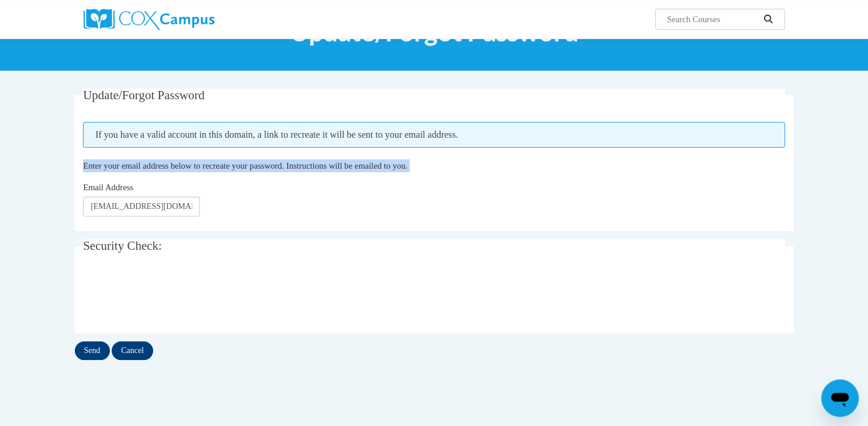 The height and width of the screenshot is (426, 868). What do you see at coordinates (245, 166) in the screenshot?
I see `span: Enter your email address below to recreate your password. Instructions will be emailed to you.` at bounding box center [245, 166].